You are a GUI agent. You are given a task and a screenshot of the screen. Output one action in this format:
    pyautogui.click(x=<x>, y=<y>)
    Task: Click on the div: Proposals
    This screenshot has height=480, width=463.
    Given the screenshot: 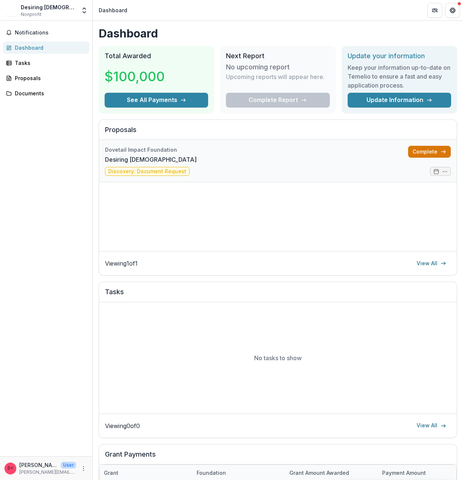 What is the action you would take?
    pyautogui.click(x=49, y=78)
    